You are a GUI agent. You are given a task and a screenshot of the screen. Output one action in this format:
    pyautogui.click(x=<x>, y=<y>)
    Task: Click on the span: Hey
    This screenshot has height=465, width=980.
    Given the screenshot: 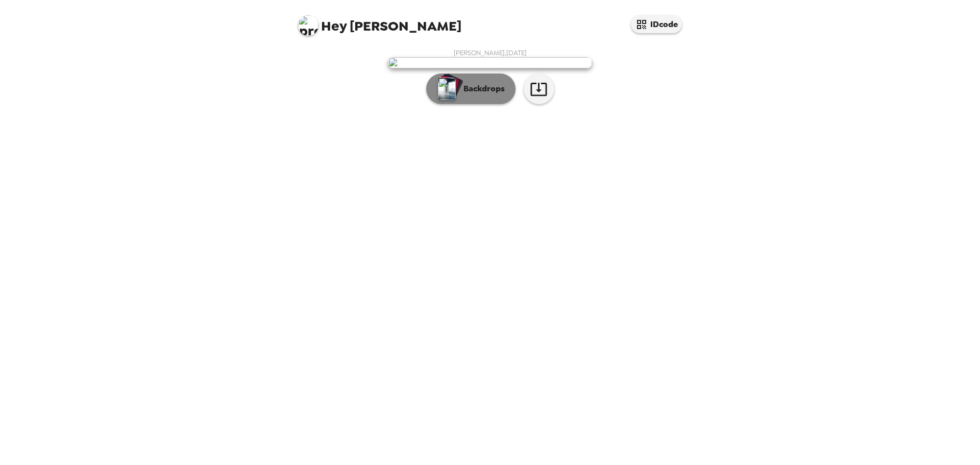 What is the action you would take?
    pyautogui.click(x=334, y=26)
    